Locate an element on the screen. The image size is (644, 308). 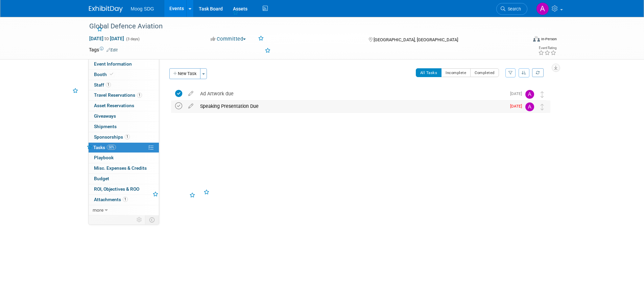
button: Completed is located at coordinates (484, 73).